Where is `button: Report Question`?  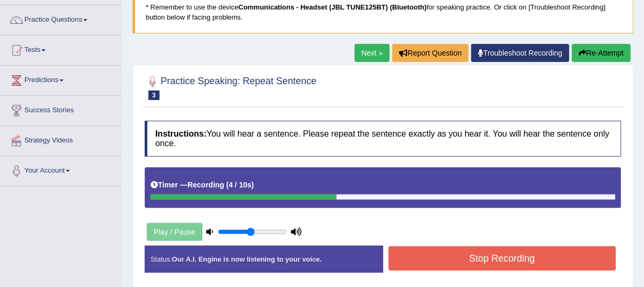
button: Report Question is located at coordinates (430, 53).